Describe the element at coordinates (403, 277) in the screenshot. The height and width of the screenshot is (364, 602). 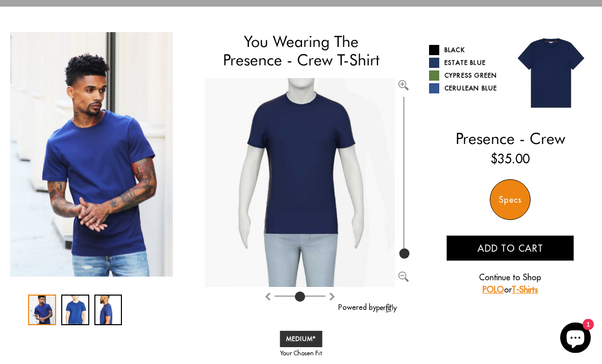
I see `img: Zoom out` at that location.